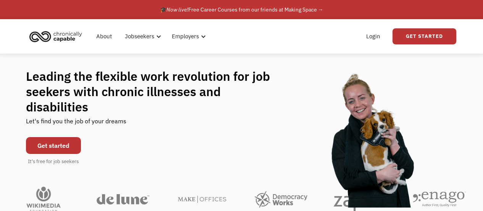 The image size is (483, 211). What do you see at coordinates (53, 145) in the screenshot?
I see `a: Get started` at bounding box center [53, 145].